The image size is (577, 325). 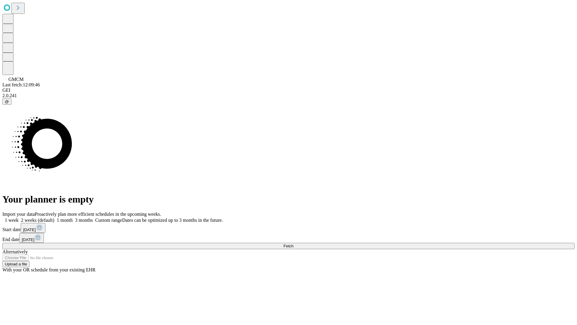 What do you see at coordinates (65, 220) in the screenshot?
I see `span: 1 month` at bounding box center [65, 220].